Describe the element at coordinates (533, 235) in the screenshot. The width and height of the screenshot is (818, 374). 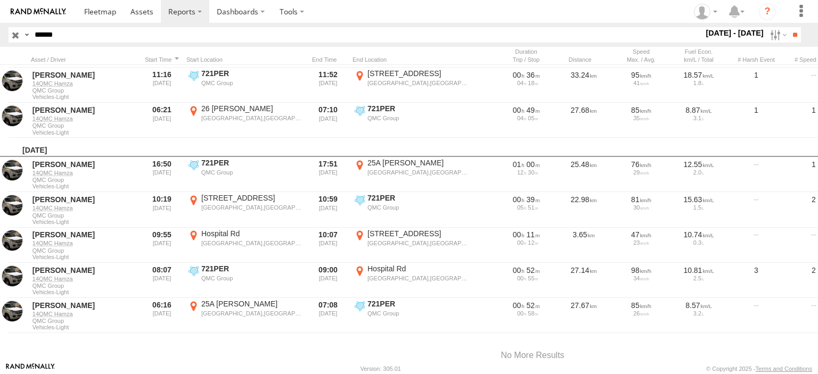
I see `span: 11` at that location.